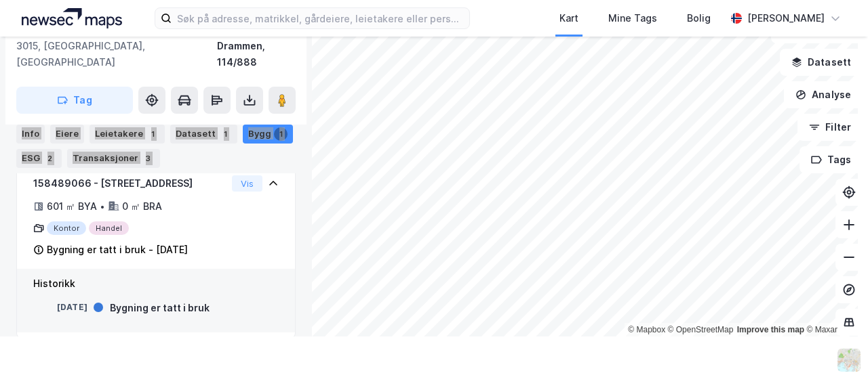  What do you see at coordinates (700, 330) in the screenshot?
I see `a: OpenStreetMap` at bounding box center [700, 330].